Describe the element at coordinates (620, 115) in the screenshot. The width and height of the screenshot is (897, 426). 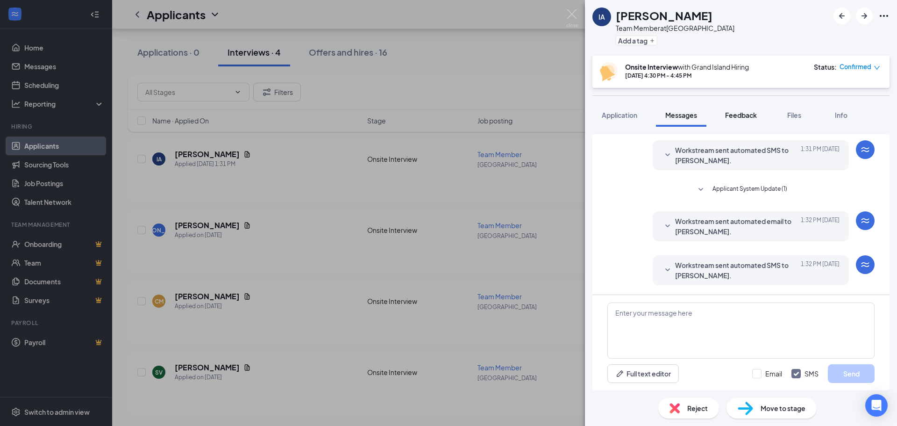
I see `span: Application` at that location.